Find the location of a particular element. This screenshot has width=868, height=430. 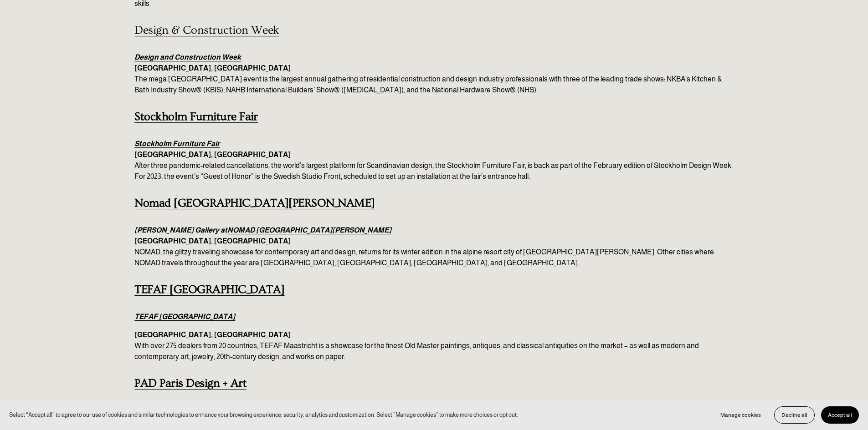

span: Decline all is located at coordinates (794, 415).